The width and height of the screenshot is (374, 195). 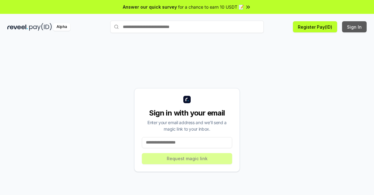 What do you see at coordinates (355, 27) in the screenshot?
I see `button: Sign In` at bounding box center [355, 27].